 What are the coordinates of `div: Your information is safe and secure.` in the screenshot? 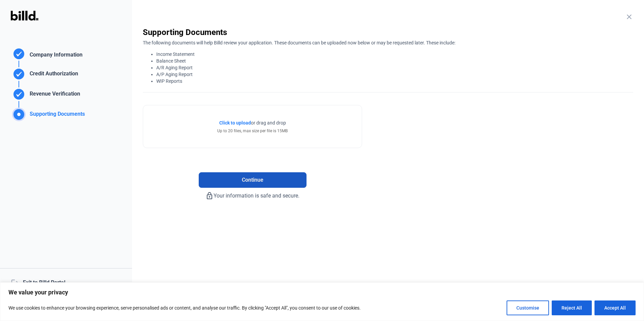 It's located at (252, 194).